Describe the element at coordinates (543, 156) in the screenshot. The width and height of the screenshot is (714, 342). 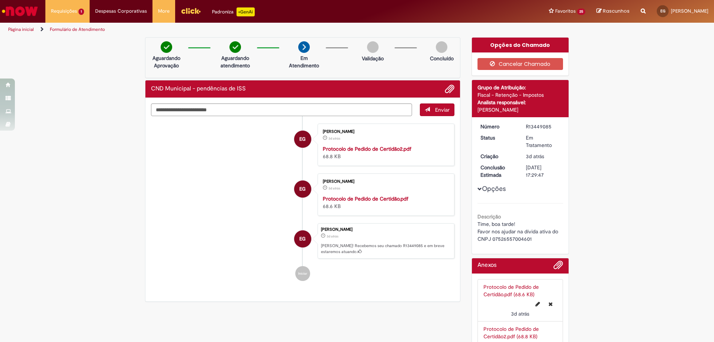
I see `div: 26/08/2025 15:29:43` at that location.